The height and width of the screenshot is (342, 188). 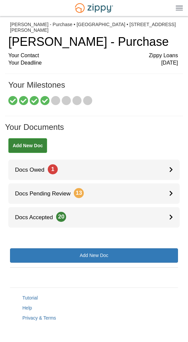 I want to click on h1: Your Milestones, so click(x=93, y=88).